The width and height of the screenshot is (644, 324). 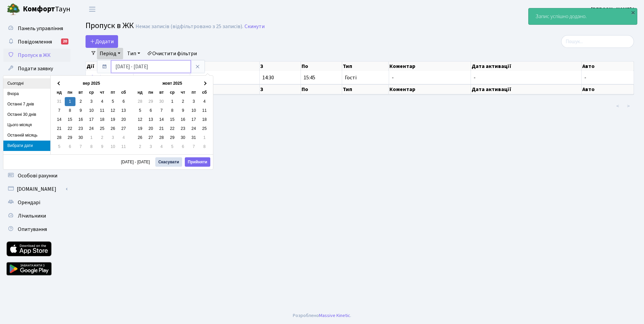 What do you see at coordinates (65, 41) in the screenshot?
I see `div: 20` at bounding box center [65, 41].